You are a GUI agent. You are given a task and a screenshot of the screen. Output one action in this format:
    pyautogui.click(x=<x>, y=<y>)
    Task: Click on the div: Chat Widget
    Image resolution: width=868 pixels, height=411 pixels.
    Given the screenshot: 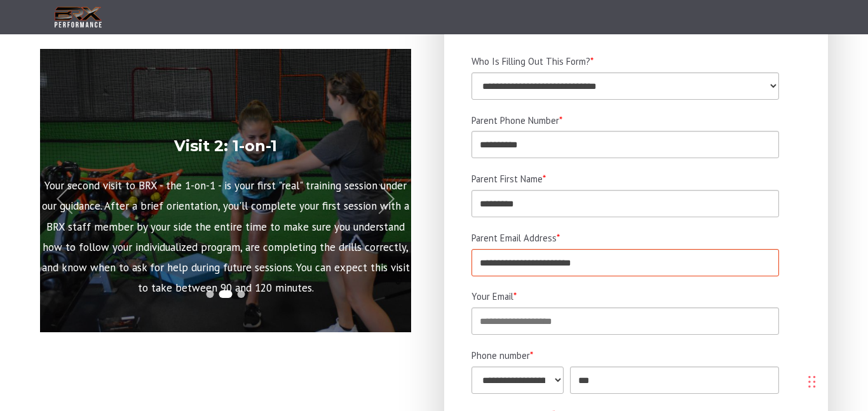 What is the action you would take?
    pyautogui.click(x=836, y=380)
    